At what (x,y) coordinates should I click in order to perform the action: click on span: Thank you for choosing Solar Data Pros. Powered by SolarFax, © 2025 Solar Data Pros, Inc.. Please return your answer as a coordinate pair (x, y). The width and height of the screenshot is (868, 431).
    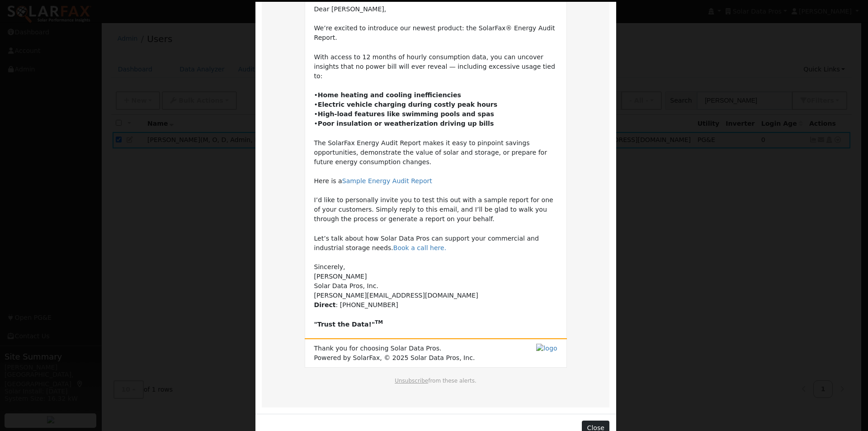
    Looking at the image, I should click on (394, 353).